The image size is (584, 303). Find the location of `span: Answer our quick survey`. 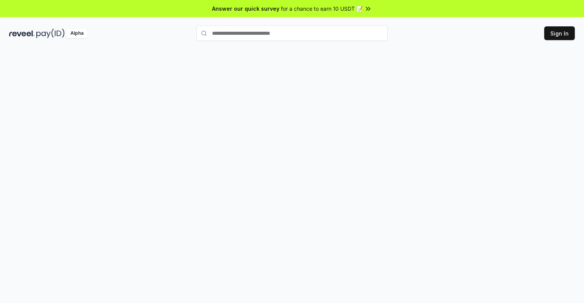

span: Answer our quick survey is located at coordinates (246, 8).